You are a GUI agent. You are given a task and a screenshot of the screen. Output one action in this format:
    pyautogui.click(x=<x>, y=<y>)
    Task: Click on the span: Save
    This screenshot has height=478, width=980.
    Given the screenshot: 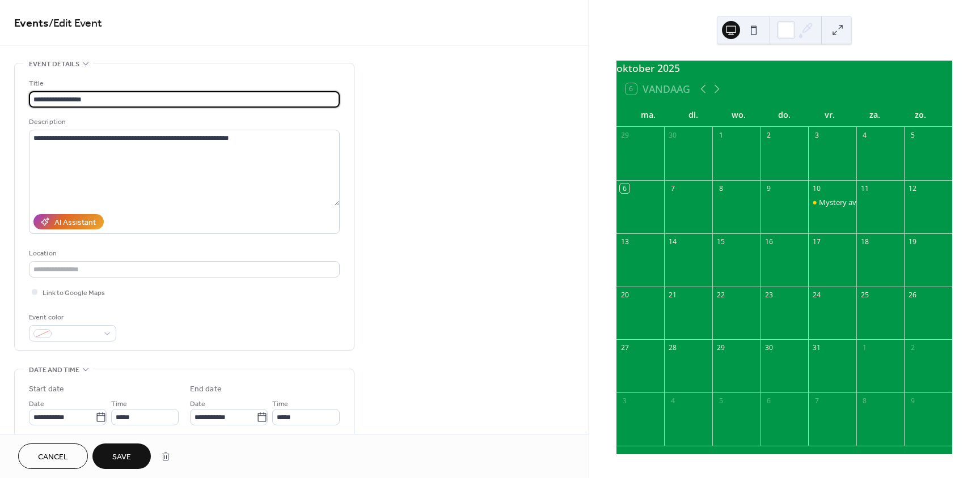 What is the action you would take?
    pyautogui.click(x=121, y=457)
    